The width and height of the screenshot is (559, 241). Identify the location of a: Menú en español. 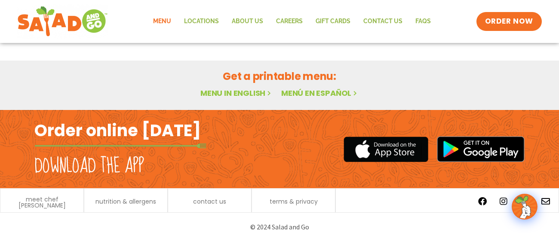
(320, 93).